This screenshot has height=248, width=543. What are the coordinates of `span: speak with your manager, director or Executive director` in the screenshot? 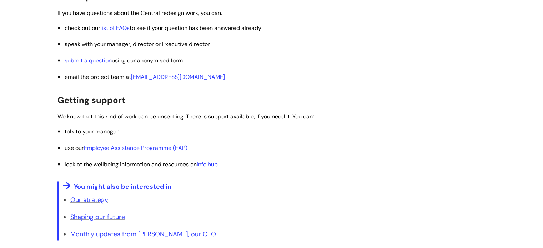 It's located at (137, 44).